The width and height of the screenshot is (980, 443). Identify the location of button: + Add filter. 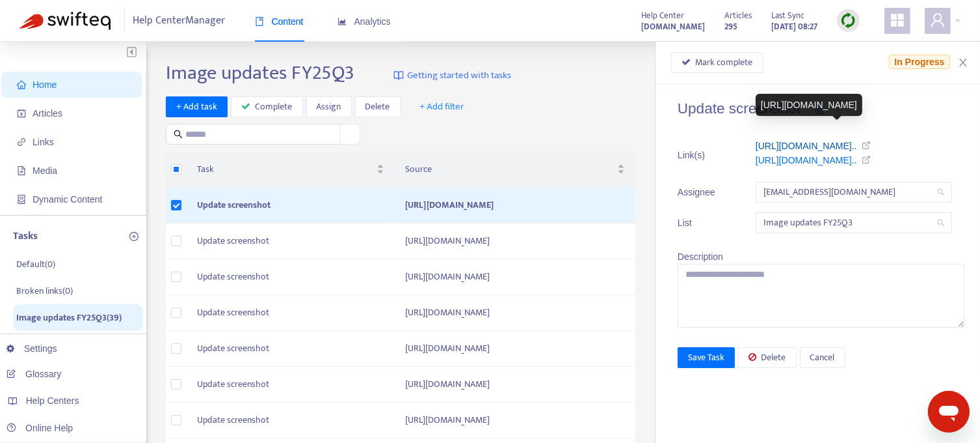
(443, 107).